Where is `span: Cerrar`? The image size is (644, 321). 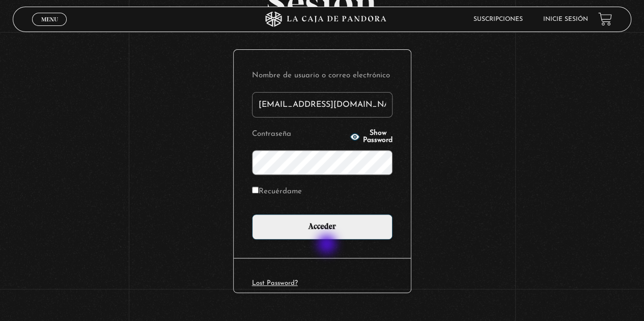 span: Cerrar is located at coordinates (49, 28).